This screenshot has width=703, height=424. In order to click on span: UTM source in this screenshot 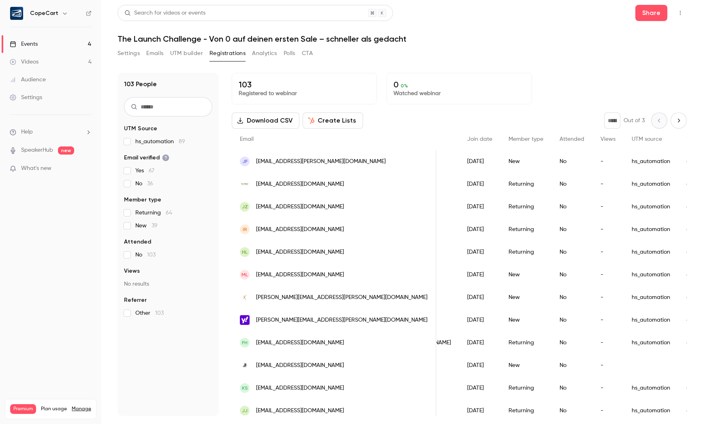, I will do `click(646, 139)`.